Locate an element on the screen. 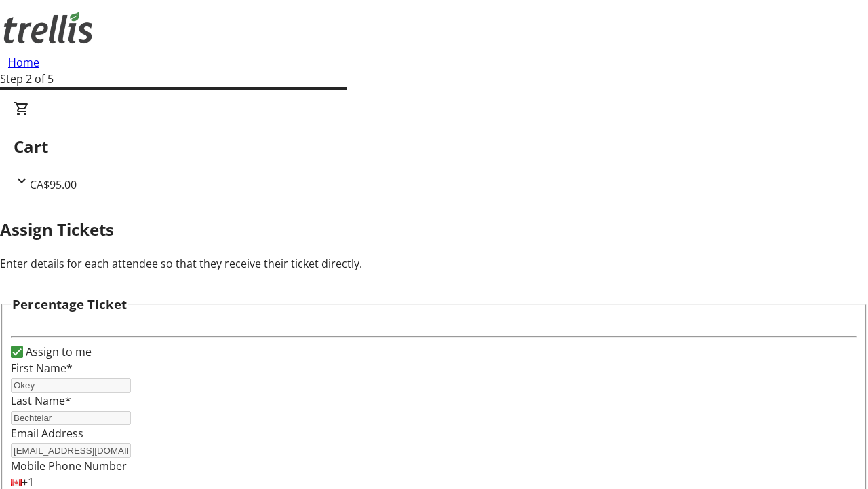  span: CA$95.00 is located at coordinates (53, 184).